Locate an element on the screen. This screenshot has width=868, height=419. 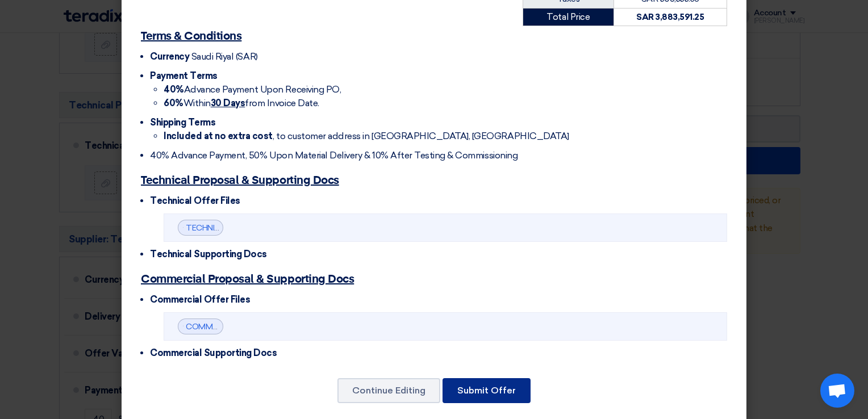
button: Continue Editing is located at coordinates (389, 391).